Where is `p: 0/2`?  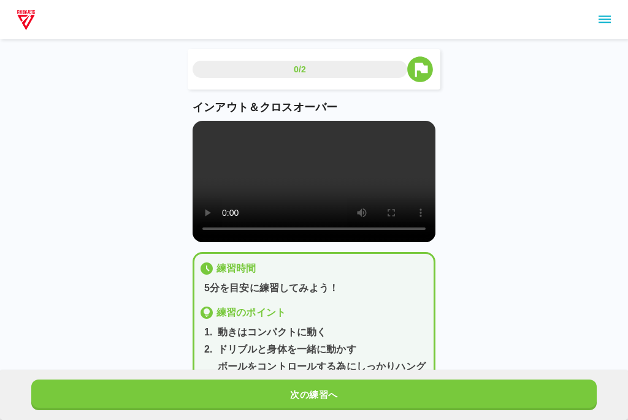
p: 0/2 is located at coordinates (300, 69).